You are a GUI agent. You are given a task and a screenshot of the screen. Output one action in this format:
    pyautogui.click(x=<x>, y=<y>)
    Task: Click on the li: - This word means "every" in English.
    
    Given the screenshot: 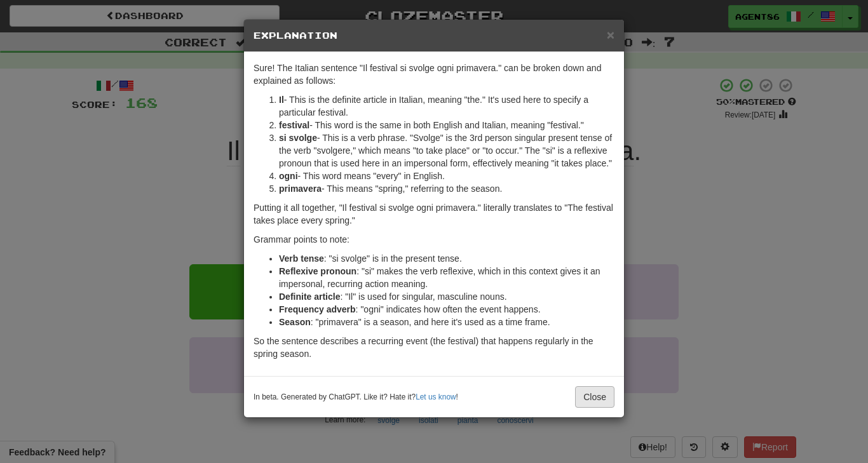 What is the action you would take?
    pyautogui.click(x=447, y=176)
    